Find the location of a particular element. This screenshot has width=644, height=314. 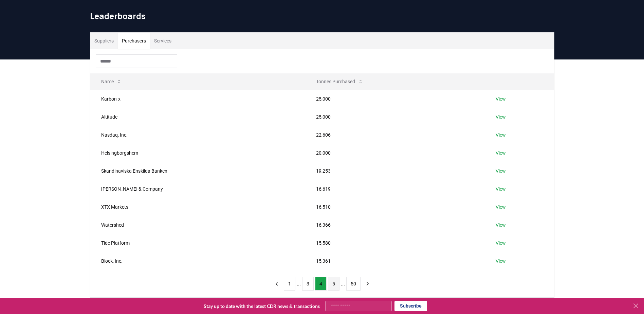

button: Purchasers is located at coordinates (134, 41).